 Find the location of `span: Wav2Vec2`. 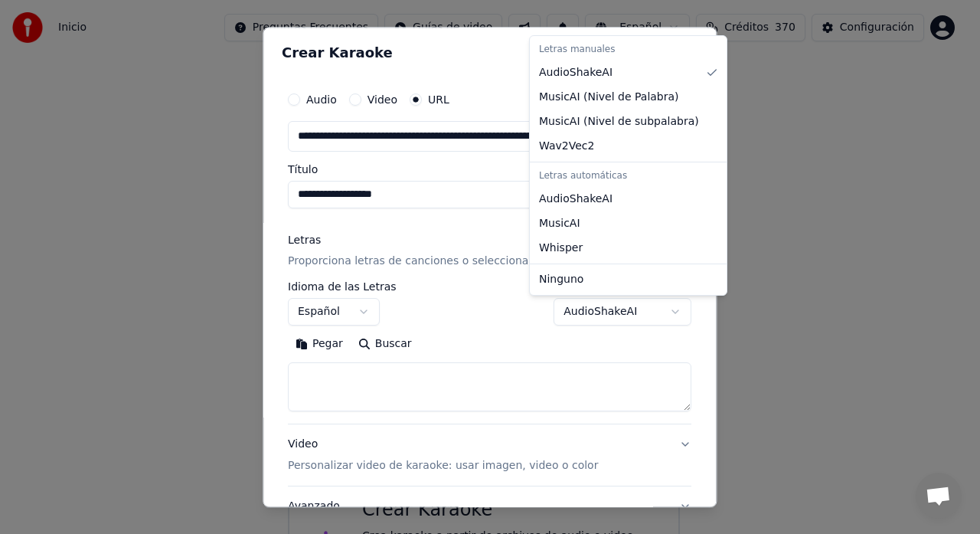

span: Wav2Vec2 is located at coordinates (566, 146).